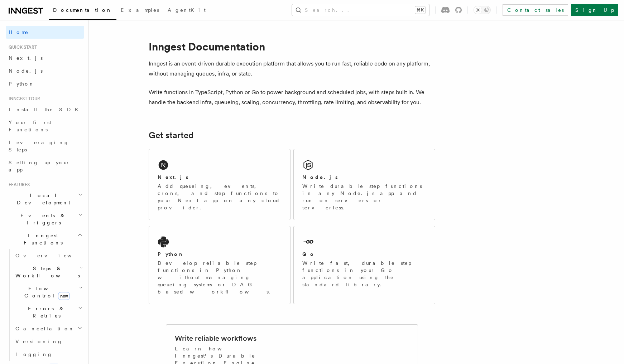  What do you see at coordinates (34, 354) in the screenshot?
I see `span: Logging` at bounding box center [34, 354].